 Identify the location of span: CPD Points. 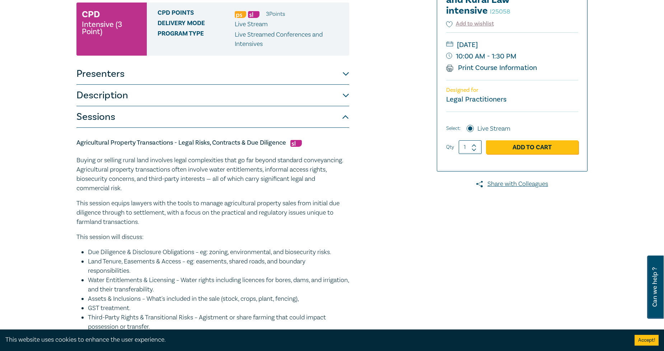
(196, 14).